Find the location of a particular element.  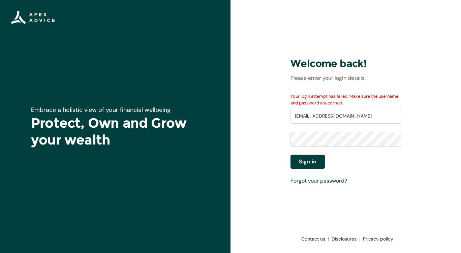

img: Apex Advice Group is located at coordinates (33, 18).